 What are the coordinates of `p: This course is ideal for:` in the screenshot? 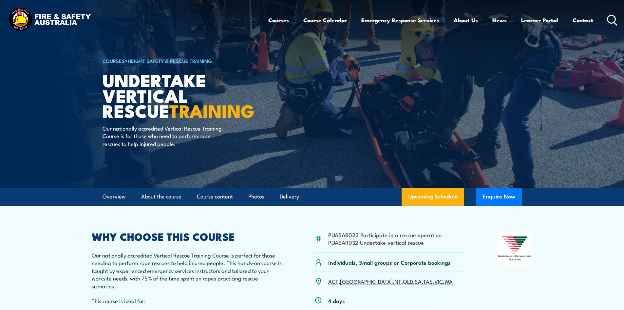 It's located at (187, 300).